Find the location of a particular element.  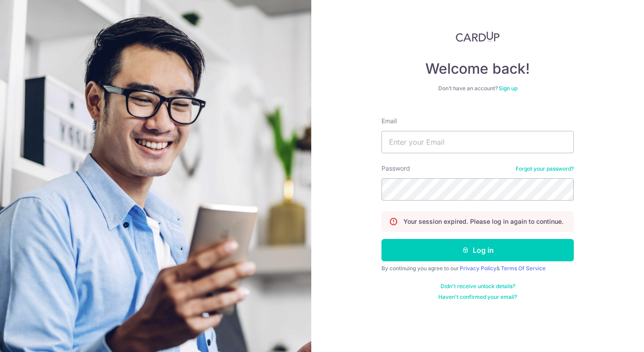

a: Privacy Policy is located at coordinates (478, 268).